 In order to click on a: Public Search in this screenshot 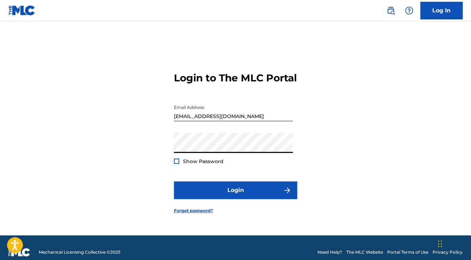, I will do `click(391, 11)`.